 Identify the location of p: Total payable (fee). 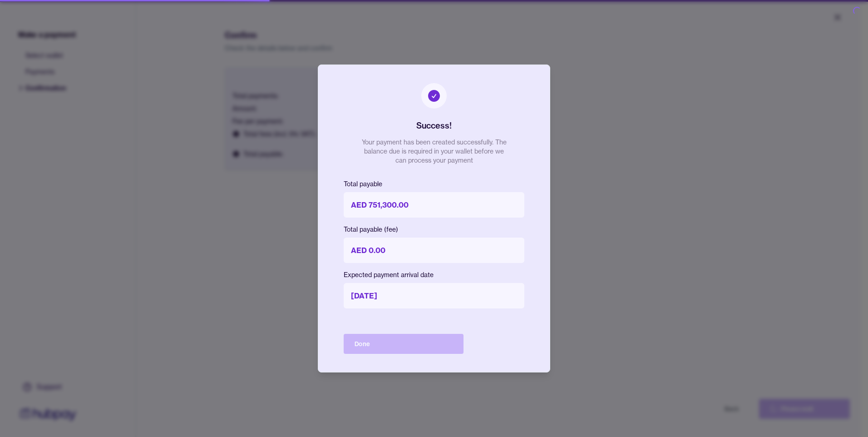
(434, 230).